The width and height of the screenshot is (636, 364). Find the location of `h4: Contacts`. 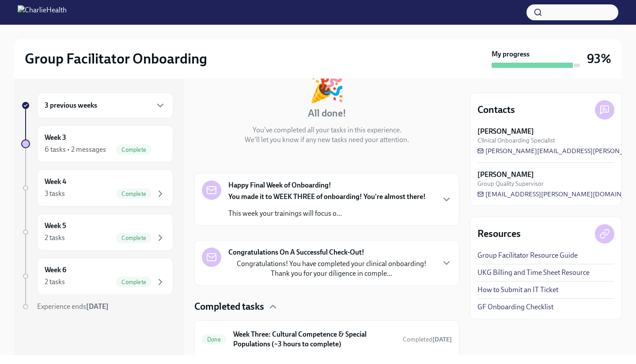

h4: Contacts is located at coordinates (496, 110).